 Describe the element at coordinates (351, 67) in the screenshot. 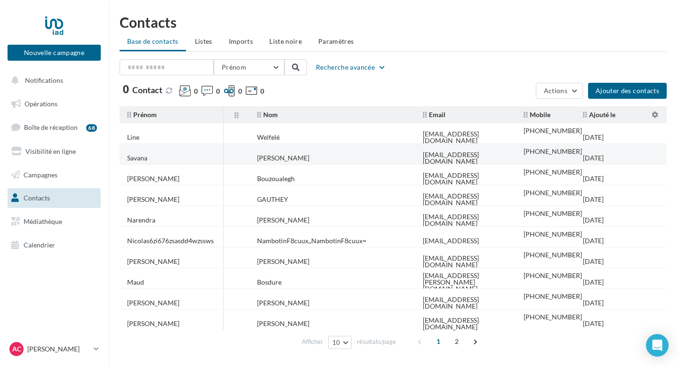

I see `button: Recherche avancée` at that location.